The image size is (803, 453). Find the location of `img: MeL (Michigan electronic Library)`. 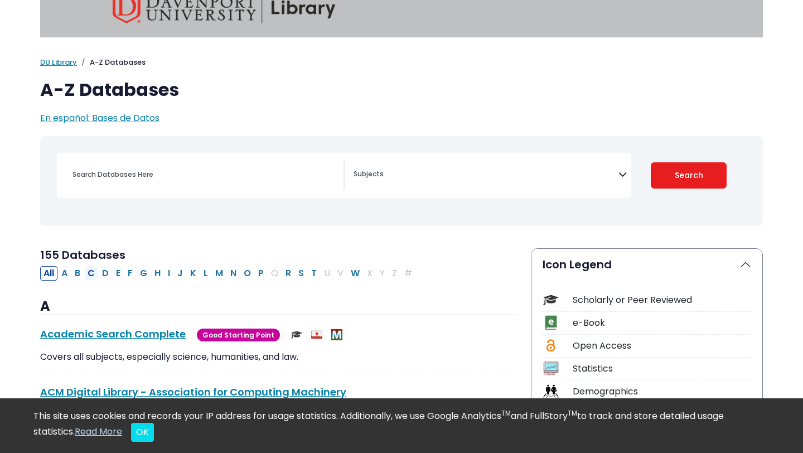

img: MeL (Michigan electronic Library) is located at coordinates (337, 335).